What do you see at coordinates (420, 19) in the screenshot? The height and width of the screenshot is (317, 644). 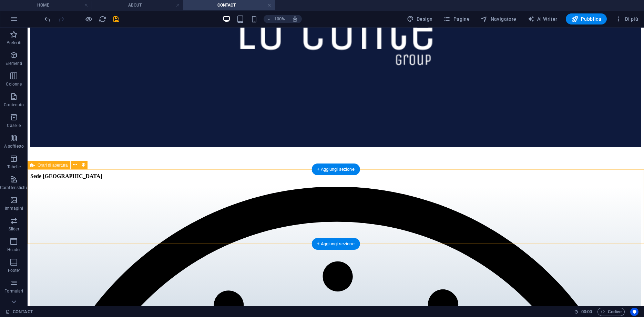 I see `div: Design (Ctrl+Alt+Y)` at bounding box center [420, 19].